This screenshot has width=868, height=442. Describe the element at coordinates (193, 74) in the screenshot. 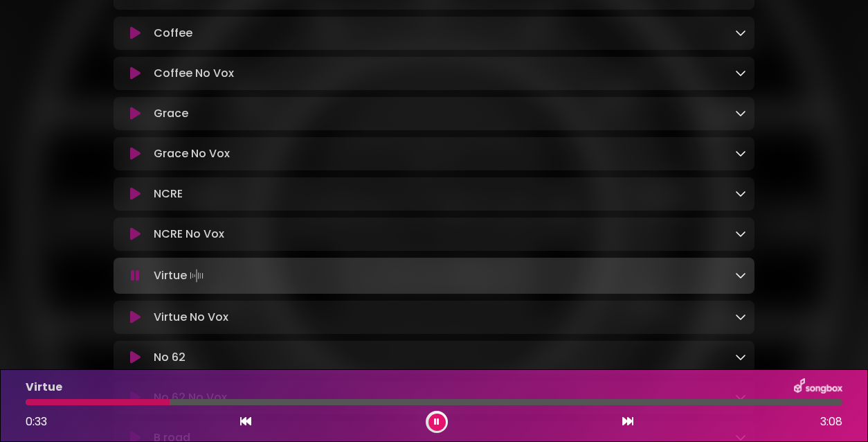

I see `p: Coffee No Vox` at that location.